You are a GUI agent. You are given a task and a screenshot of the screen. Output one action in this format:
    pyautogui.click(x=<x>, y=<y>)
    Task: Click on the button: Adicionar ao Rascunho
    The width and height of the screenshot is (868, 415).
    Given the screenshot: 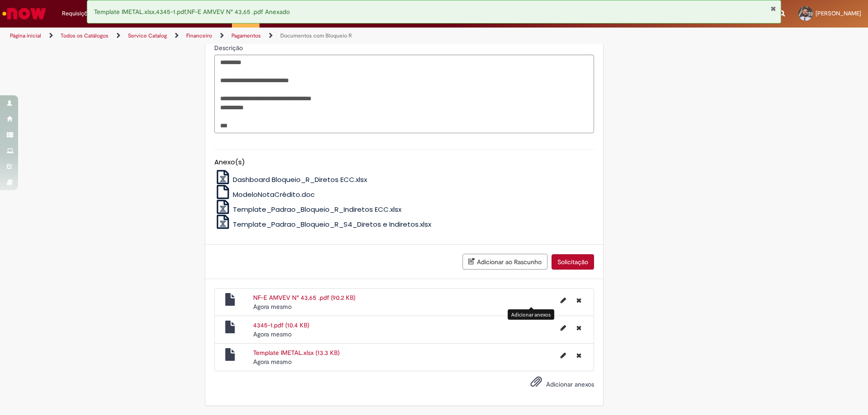 What is the action you would take?
    pyautogui.click(x=504, y=262)
    